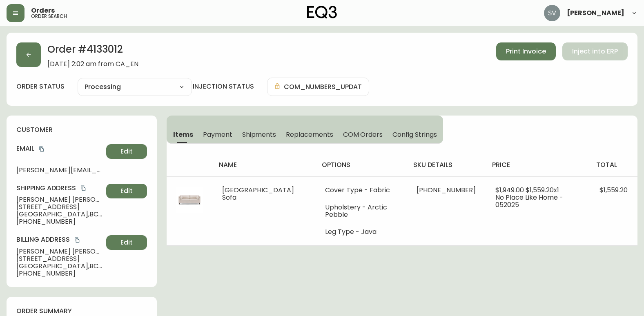 This screenshot has height=316, width=644. I want to click on span: No Place Like Home - 052025, so click(530, 201).